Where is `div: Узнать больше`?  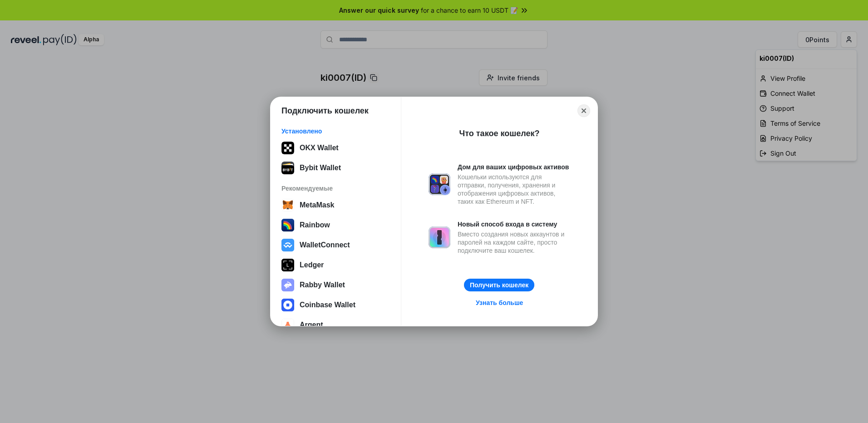
div: Узнать больше is located at coordinates (499, 303).